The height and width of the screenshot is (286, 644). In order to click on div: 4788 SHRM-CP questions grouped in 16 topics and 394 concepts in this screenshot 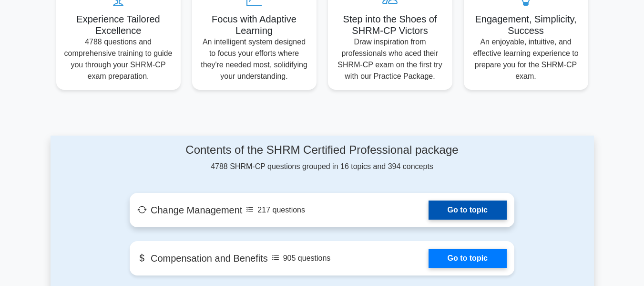, I will do `click(322, 157)`.